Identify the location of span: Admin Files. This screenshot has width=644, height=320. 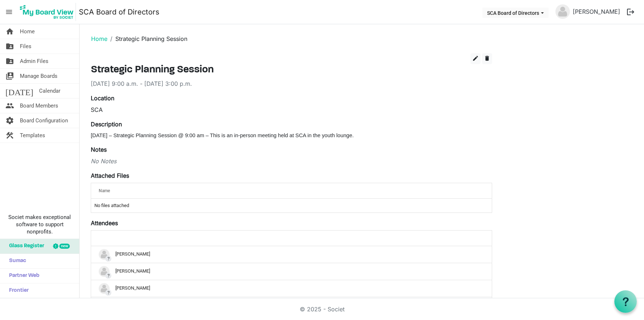
(34, 61).